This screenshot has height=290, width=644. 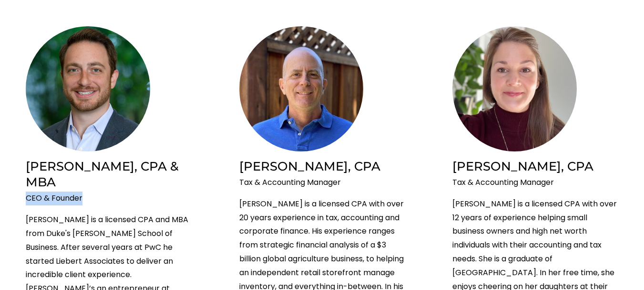 What do you see at coordinates (301, 89) in the screenshot?
I see `img: Tommy Roberts` at bounding box center [301, 89].